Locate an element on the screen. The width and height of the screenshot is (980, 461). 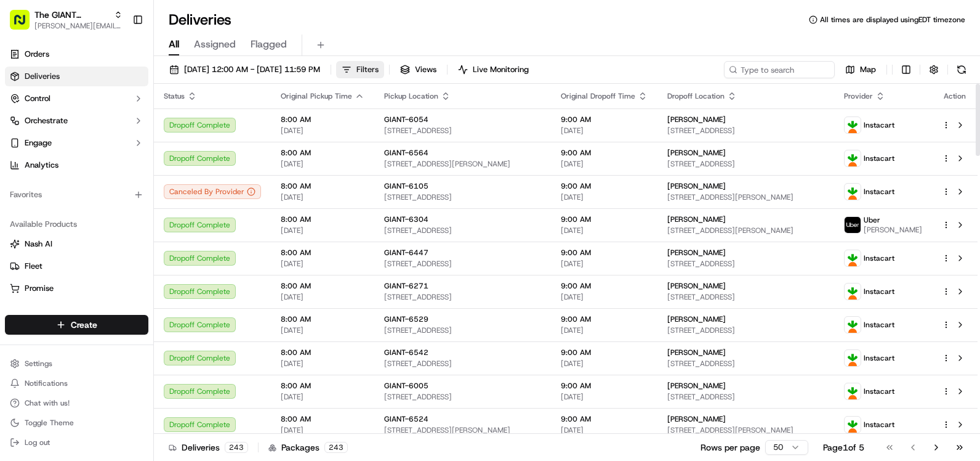
span: GIANT-6524 is located at coordinates (406, 419).